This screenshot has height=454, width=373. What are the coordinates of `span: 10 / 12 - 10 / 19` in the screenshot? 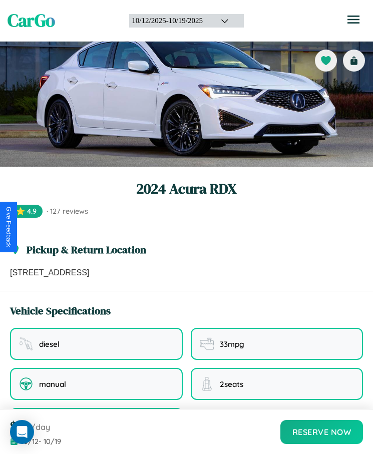 It's located at (41, 442).